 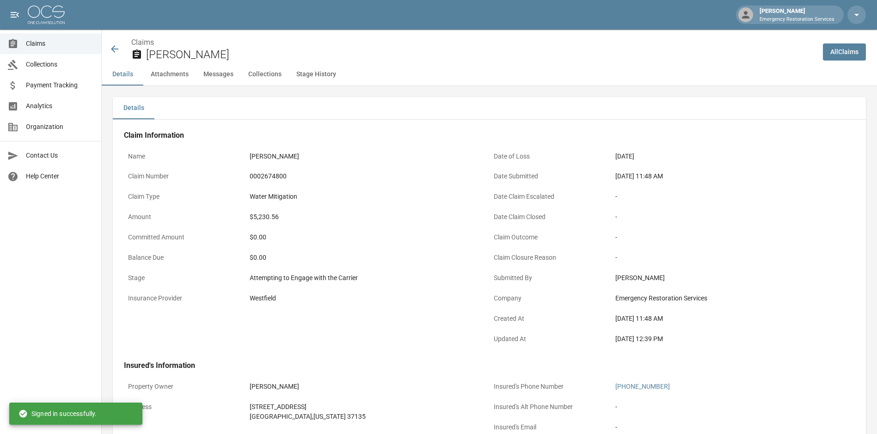 I want to click on span: Collections, so click(x=60, y=64).